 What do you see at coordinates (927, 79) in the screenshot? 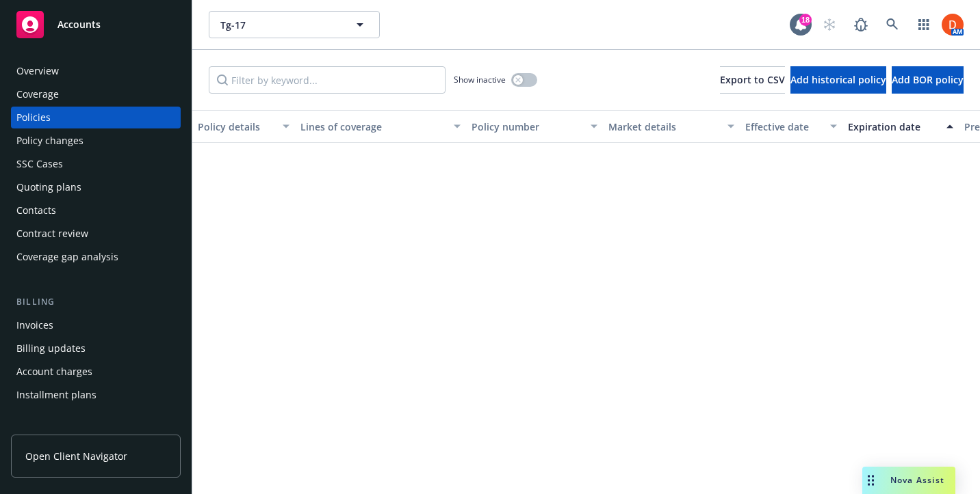
I see `span: Add BOR policy` at bounding box center [927, 79].